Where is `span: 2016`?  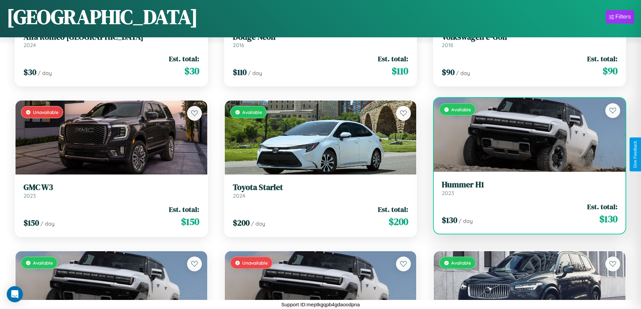
span: 2016 is located at coordinates (239, 45).